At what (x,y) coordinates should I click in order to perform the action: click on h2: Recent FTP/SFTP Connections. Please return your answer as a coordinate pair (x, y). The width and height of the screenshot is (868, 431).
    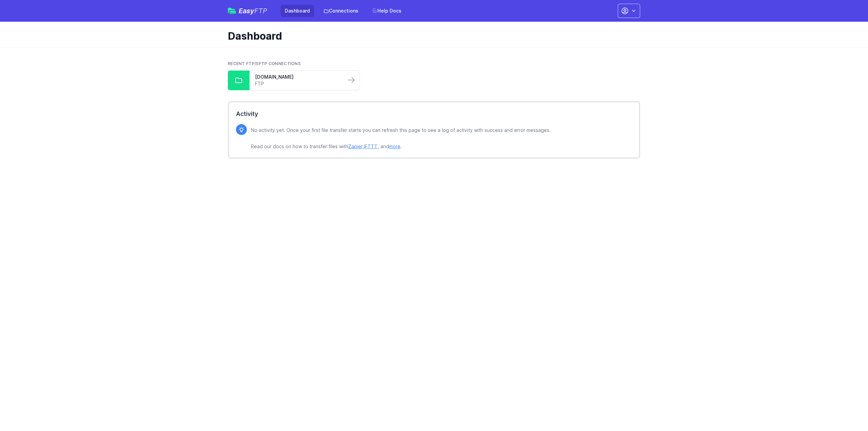
    Looking at the image, I should click on (434, 64).